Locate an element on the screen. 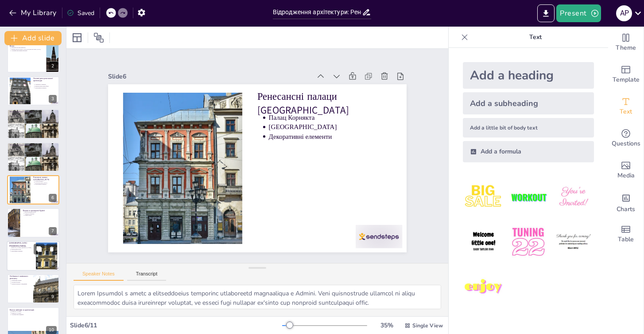 This screenshot has height=334, width=644. p: Ренесанс як культурний рух is located at coordinates (28, 47).